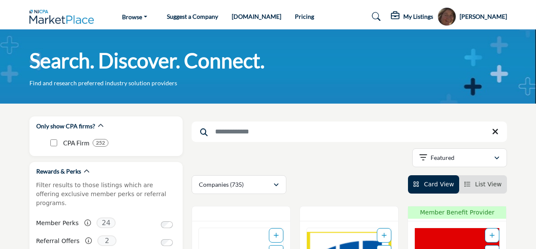 The width and height of the screenshot is (536, 249). What do you see at coordinates (64, 17) in the screenshot?
I see `img: Site Logo` at bounding box center [64, 17].